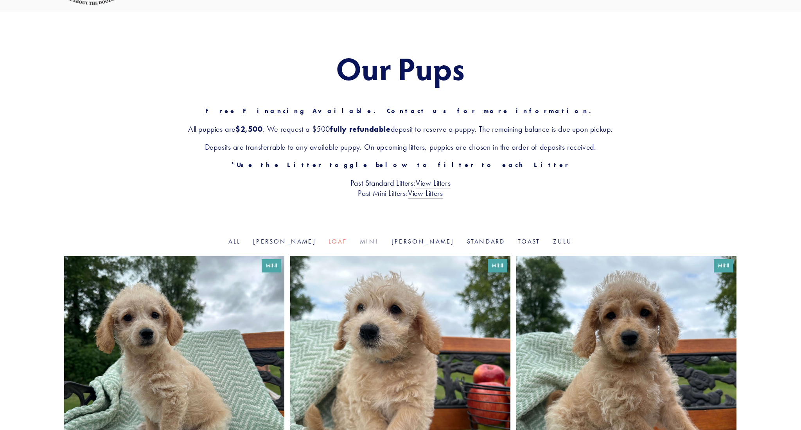  Describe the element at coordinates (360, 129) in the screenshot. I see `strong: fully refundable` at that location.